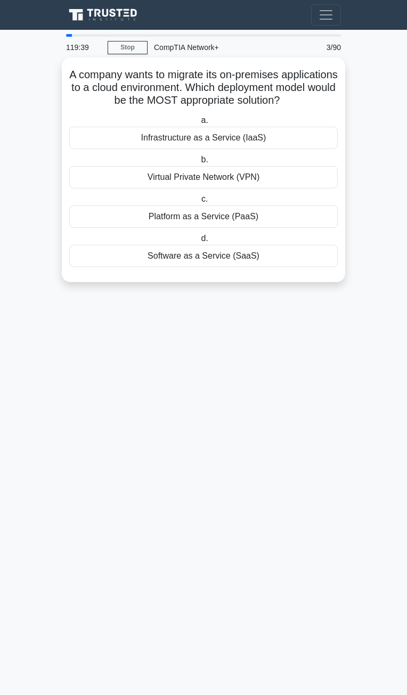 This screenshot has height=695, width=407. I want to click on div: Software as a Service (SaaS), so click(203, 256).